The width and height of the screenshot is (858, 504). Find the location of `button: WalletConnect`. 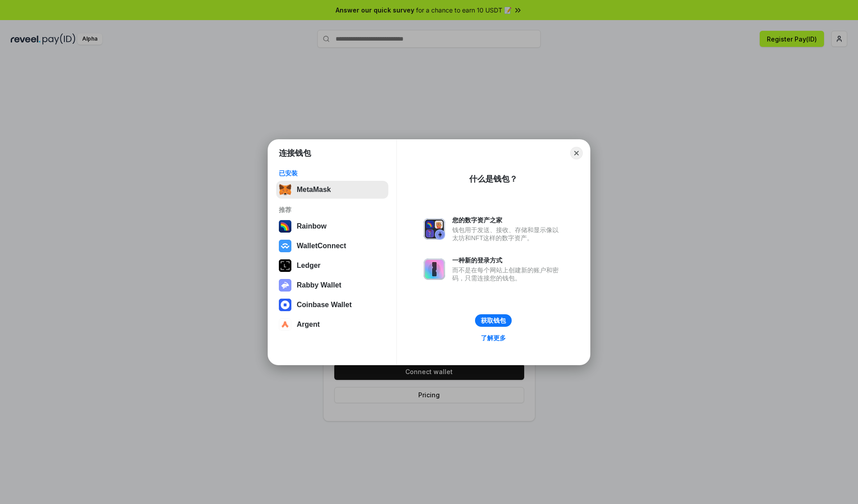

button: WalletConnect is located at coordinates (332, 246).